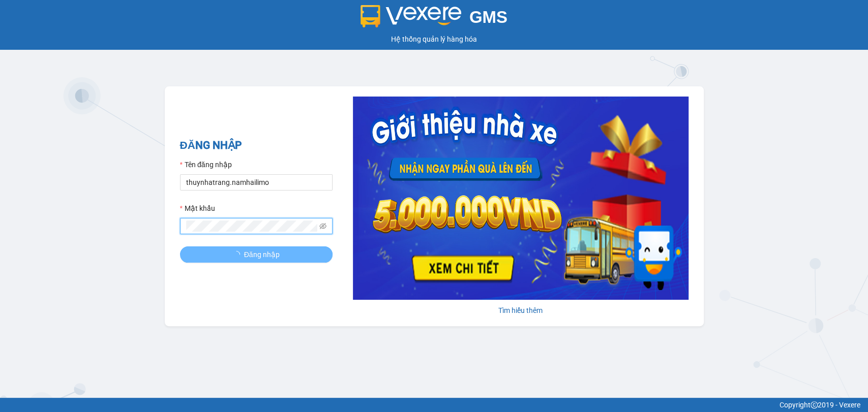  Describe the element at coordinates (262, 255) in the screenshot. I see `span: Đăng nhập` at that location.